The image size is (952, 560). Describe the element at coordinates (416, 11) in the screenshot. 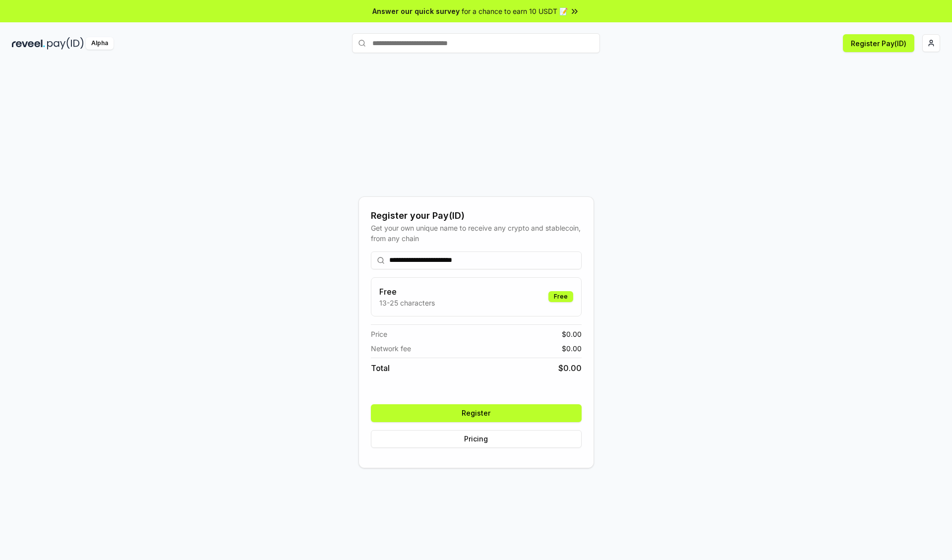

I see `span: Answer our quick survey` at that location.